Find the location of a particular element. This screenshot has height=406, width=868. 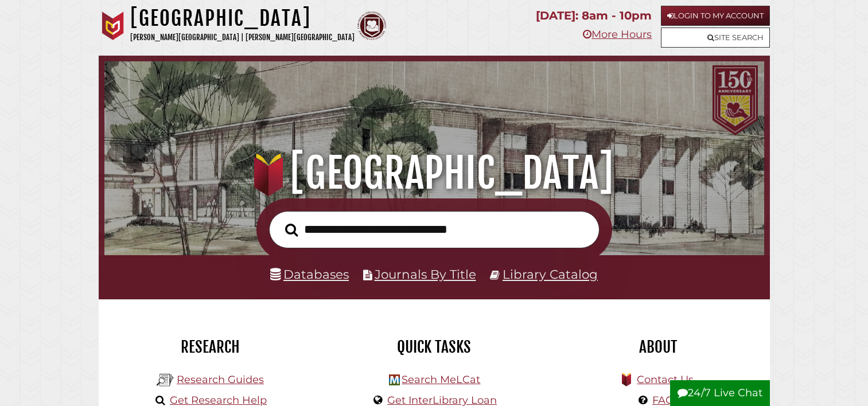

i: Search is located at coordinates (292, 229).